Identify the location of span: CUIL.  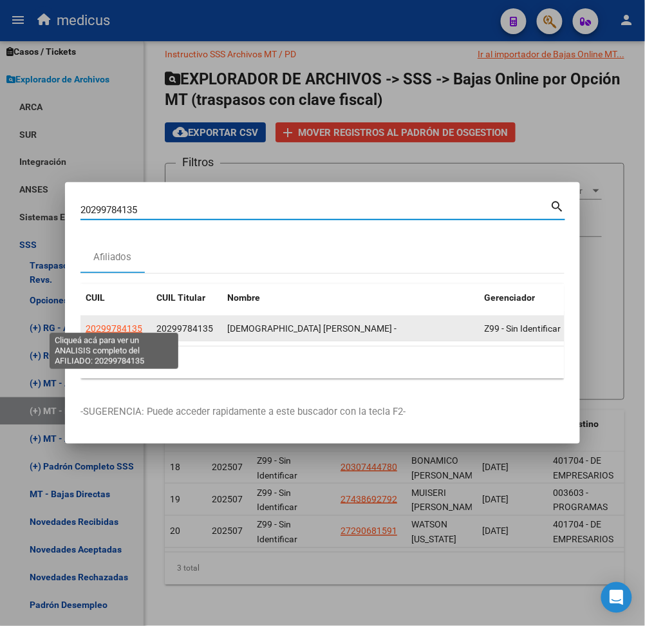
(95, 297).